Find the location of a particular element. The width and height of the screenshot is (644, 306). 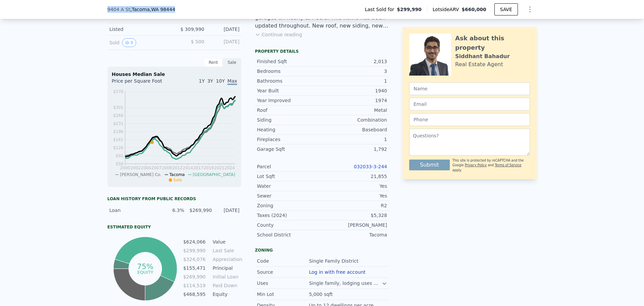

input: Phone is located at coordinates (470, 120).